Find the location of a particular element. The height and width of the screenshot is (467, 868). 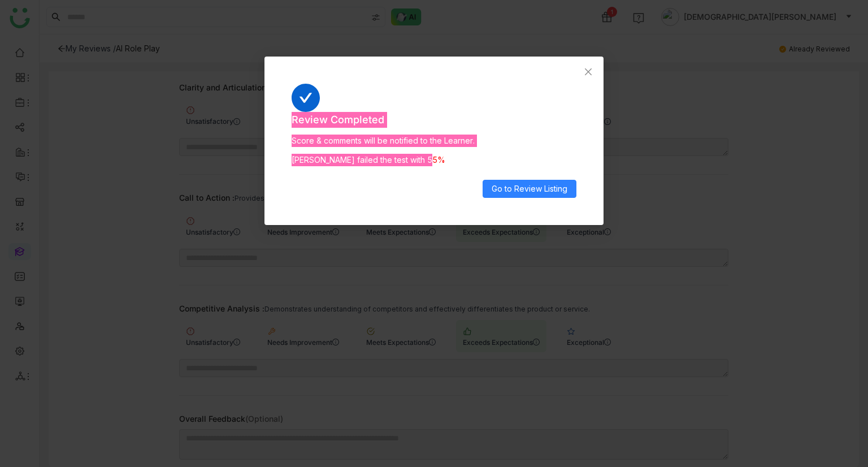

button: Close is located at coordinates (588, 71).